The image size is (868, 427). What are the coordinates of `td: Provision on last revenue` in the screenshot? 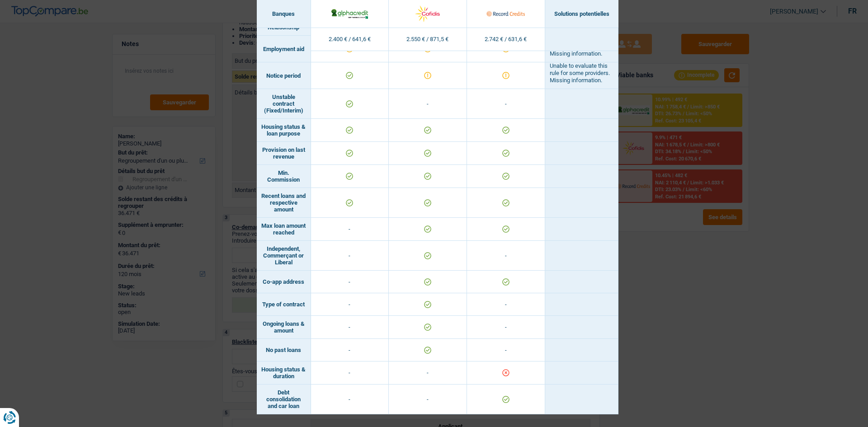 It's located at (284, 153).